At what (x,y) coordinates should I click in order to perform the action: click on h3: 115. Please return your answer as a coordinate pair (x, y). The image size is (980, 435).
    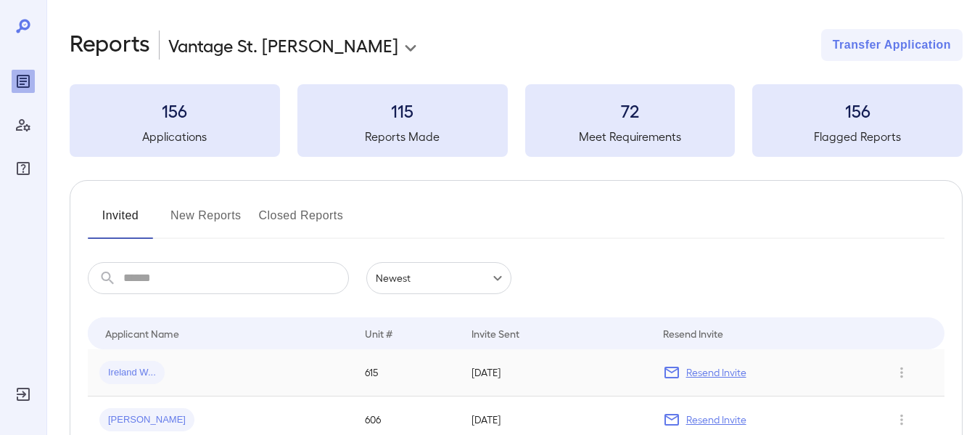
    Looking at the image, I should click on (403, 110).